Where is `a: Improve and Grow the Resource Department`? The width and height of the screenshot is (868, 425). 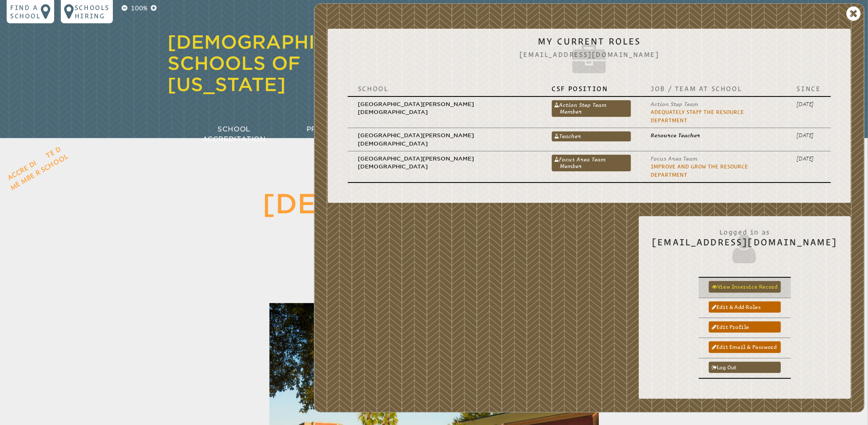 a: Improve and Grow the Resource Department is located at coordinates (700, 171).